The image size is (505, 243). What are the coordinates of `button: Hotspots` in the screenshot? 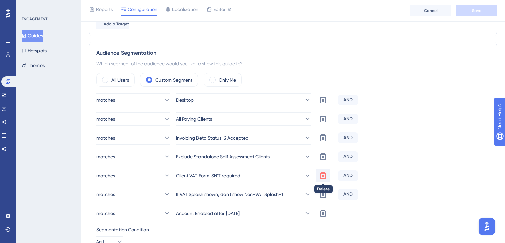 It's located at (34, 51).